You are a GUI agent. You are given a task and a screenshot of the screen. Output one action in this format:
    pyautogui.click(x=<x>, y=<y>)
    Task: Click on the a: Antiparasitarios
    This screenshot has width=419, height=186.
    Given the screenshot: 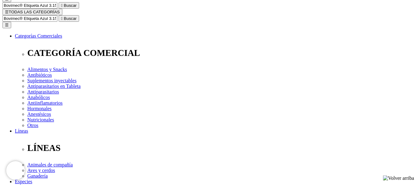 What is the action you would take?
    pyautogui.click(x=43, y=91)
    